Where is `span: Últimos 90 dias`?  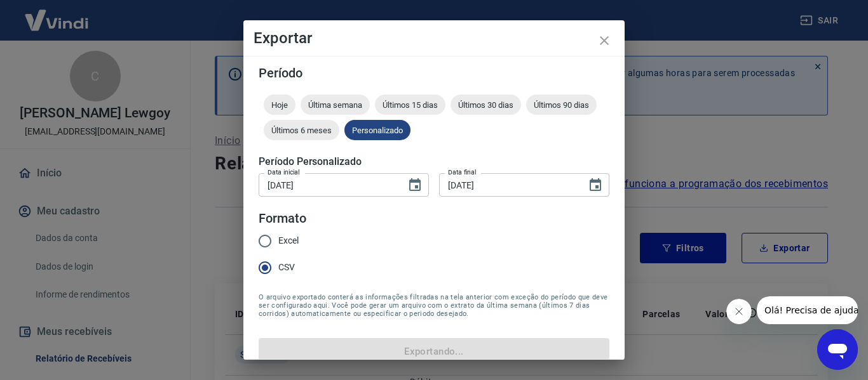 span: Últimos 90 dias is located at coordinates (561, 105).